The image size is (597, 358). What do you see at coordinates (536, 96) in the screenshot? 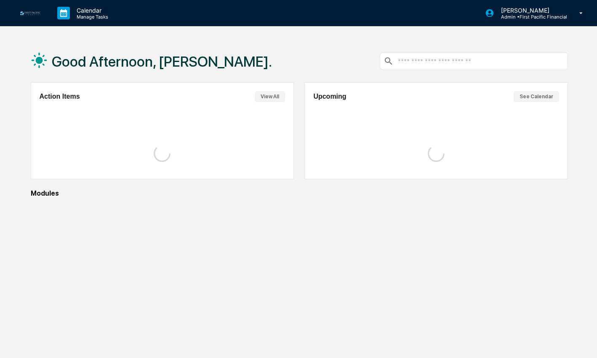
I see `button: See Calendar` at bounding box center [536, 96].